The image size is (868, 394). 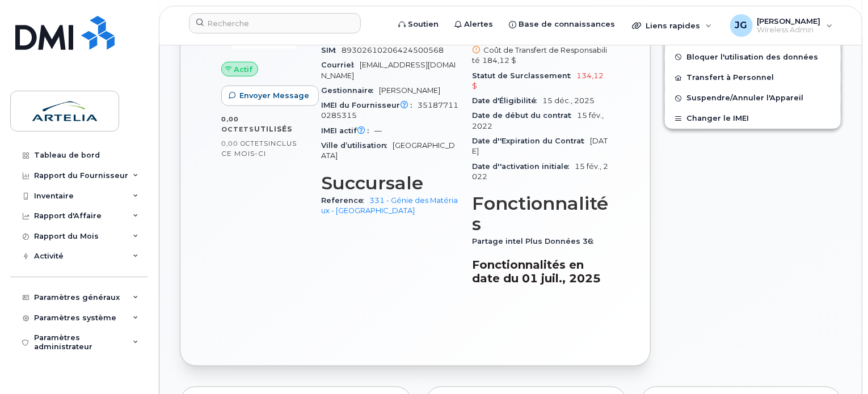 I want to click on span: Reference, so click(x=345, y=200).